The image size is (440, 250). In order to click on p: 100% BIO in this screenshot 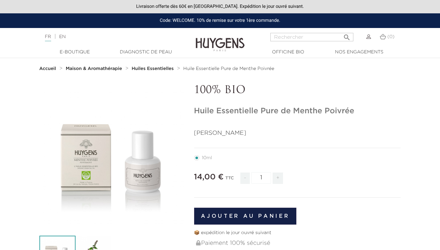, I will do `click(297, 90)`.